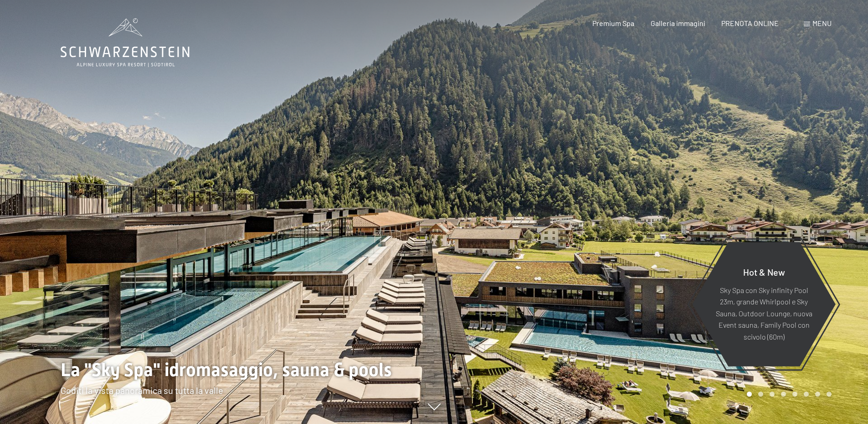 This screenshot has height=424, width=868. What do you see at coordinates (783, 393) in the screenshot?
I see `div: Carousel Page 4` at bounding box center [783, 393].